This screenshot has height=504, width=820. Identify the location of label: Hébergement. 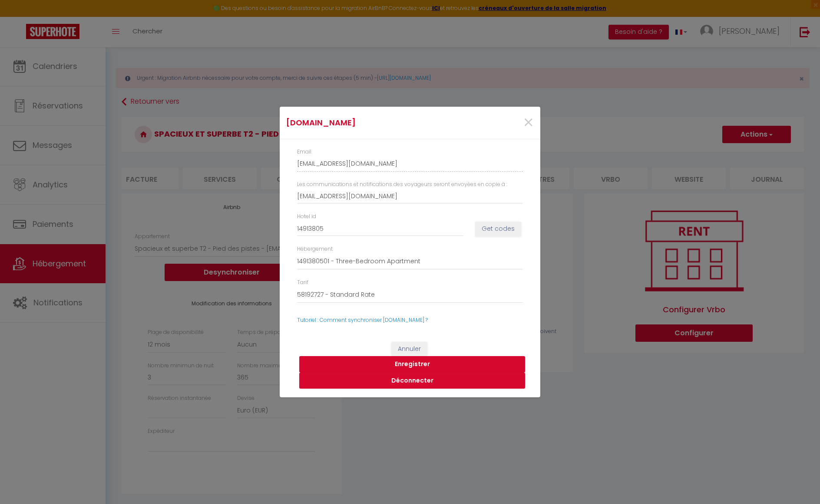
(315, 249).